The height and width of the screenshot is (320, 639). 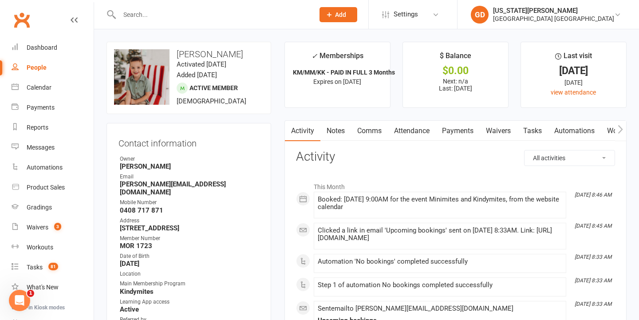 I want to click on div: Learning App access, so click(x=190, y=302).